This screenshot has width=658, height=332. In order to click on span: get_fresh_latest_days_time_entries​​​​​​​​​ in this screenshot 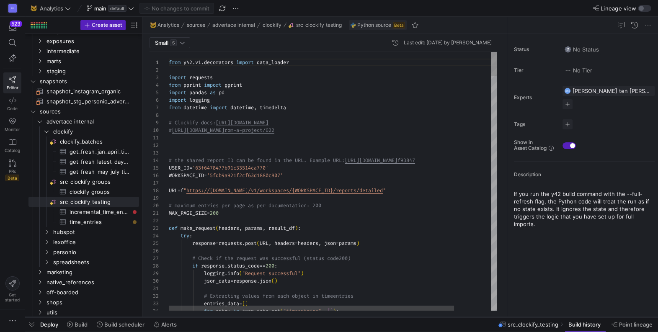, I will do `click(99, 162)`.